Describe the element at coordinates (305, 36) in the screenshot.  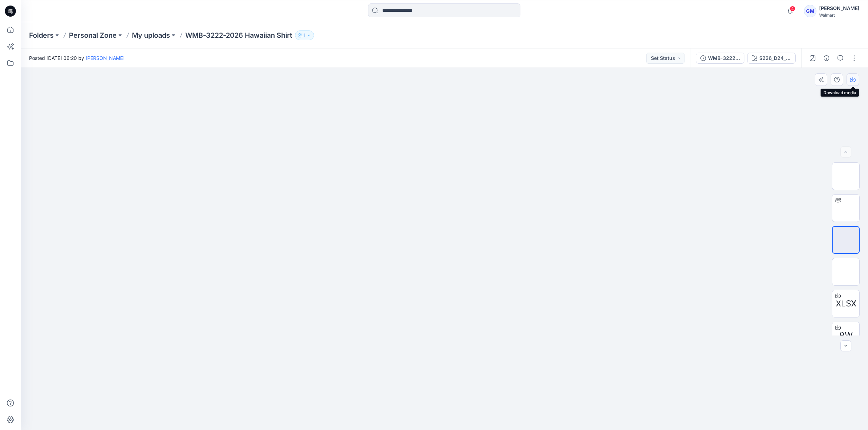
I see `button: 1` at that location.